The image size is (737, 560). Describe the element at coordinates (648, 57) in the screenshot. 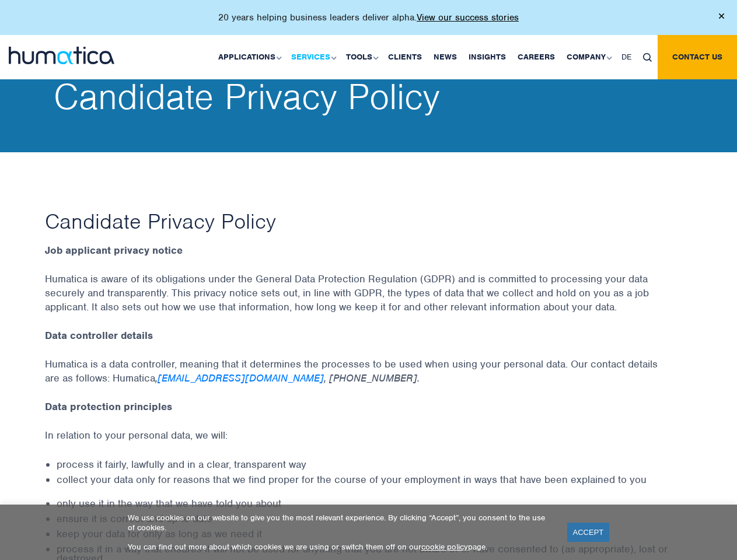

I see `img: search_icon` at that location.